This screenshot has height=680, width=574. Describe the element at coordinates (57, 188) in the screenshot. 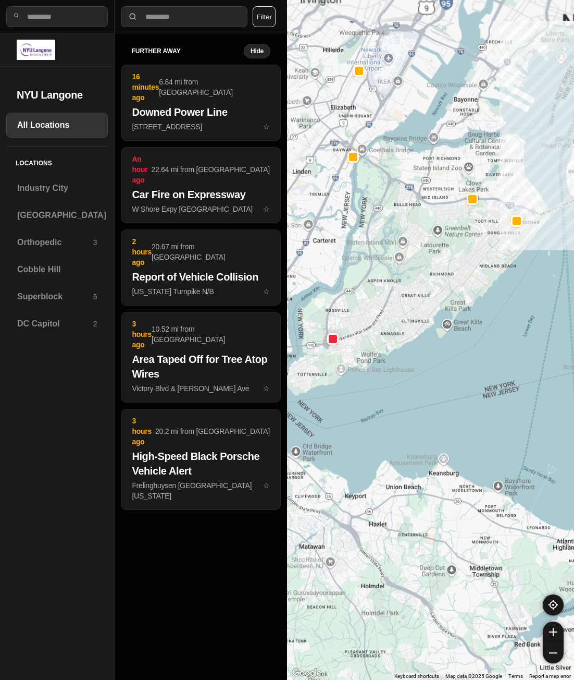

I see `h3: Industry City` at that location.